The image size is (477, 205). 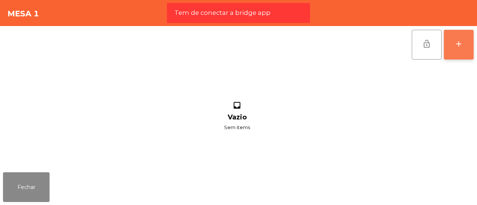 What do you see at coordinates (458, 45) in the screenshot?
I see `button: add` at bounding box center [458, 45].